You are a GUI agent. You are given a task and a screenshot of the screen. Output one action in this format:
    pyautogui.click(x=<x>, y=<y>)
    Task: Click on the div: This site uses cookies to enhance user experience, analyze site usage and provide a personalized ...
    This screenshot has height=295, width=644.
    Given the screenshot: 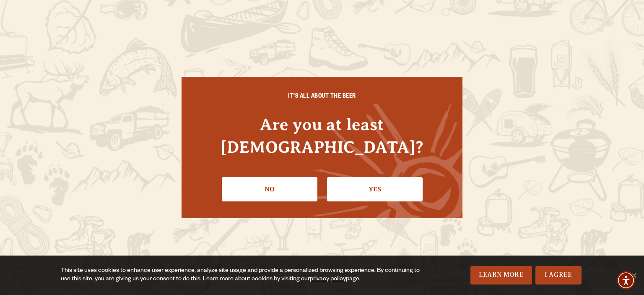 What is the action you would take?
    pyautogui.click(x=241, y=275)
    